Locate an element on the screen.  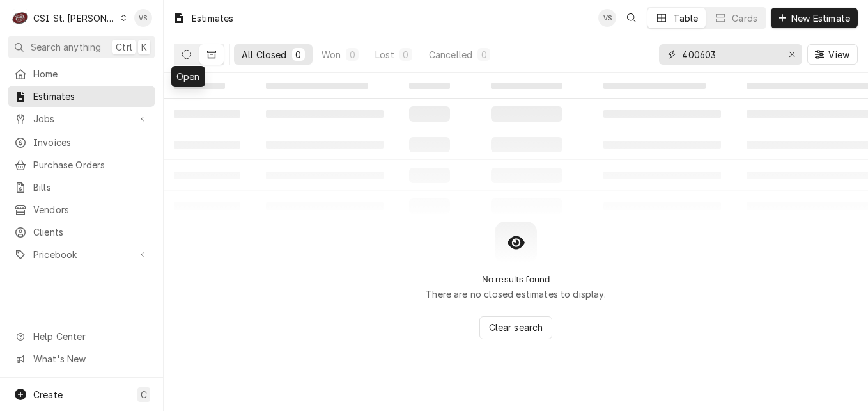
span: Bills is located at coordinates (91, 187).